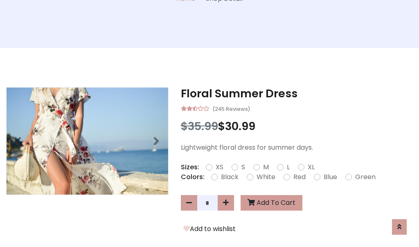 This screenshot has width=419, height=247. Describe the element at coordinates (271, 203) in the screenshot. I see `button: Add To Cart` at that location.